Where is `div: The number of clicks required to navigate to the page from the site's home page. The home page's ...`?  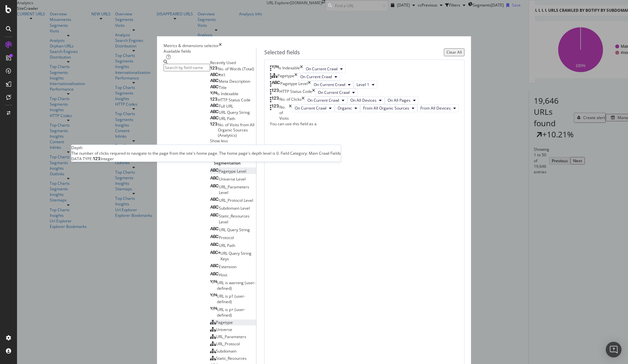 div: The number of clicks required to navigate to the page from the site's home page. The home page's ... is located at coordinates (206, 153).